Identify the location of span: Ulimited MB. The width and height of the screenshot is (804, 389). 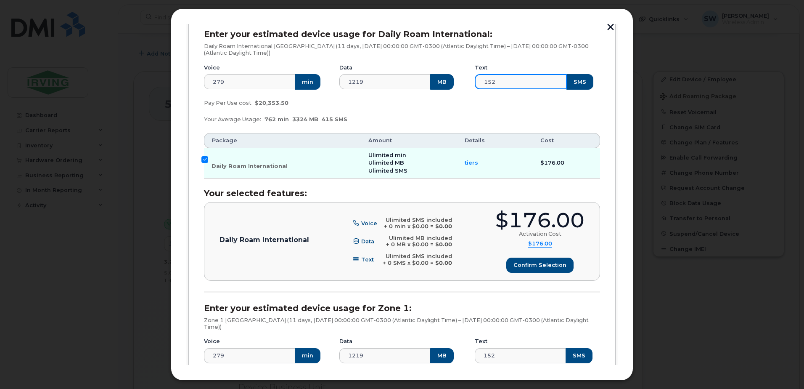
(386, 162).